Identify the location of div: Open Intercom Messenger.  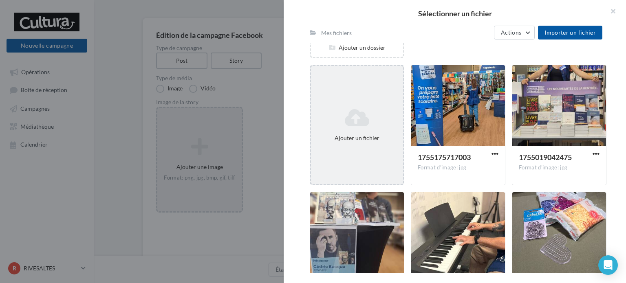
(608, 265).